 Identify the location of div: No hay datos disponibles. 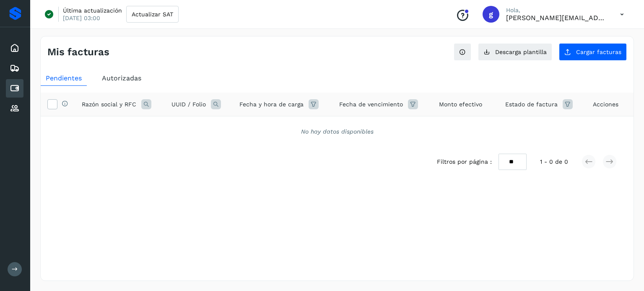
(337, 132).